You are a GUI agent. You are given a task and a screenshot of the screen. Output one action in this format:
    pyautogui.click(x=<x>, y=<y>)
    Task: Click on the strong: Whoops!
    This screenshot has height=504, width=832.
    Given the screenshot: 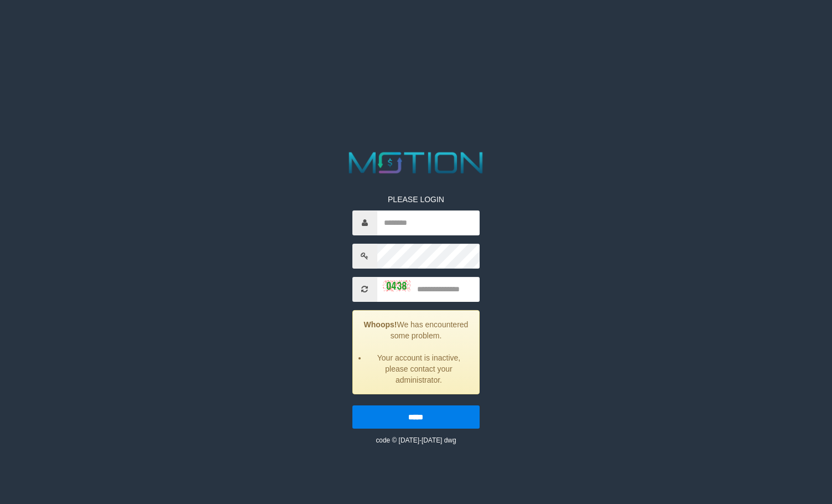 What is the action you would take?
    pyautogui.click(x=381, y=324)
    